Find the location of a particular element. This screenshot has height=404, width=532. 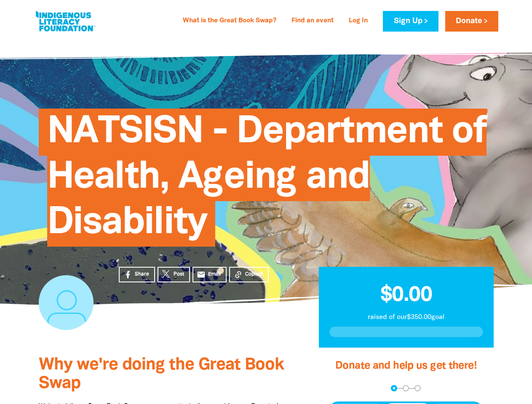

span: Share is located at coordinates (142, 274).